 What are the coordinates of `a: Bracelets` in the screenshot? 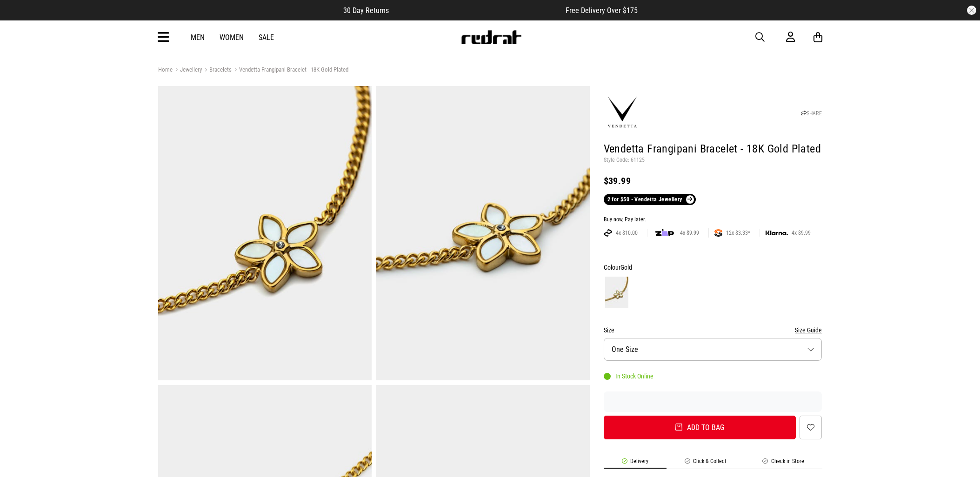 It's located at (217, 70).